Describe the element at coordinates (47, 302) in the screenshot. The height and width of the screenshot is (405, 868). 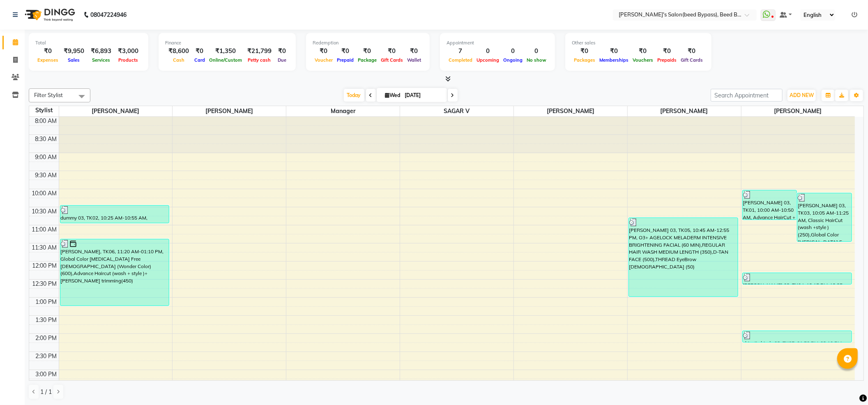
I see `div: 1:00 PM` at that location.